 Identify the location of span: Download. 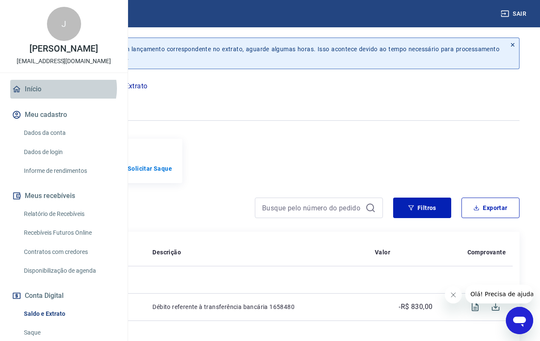
(496, 307).